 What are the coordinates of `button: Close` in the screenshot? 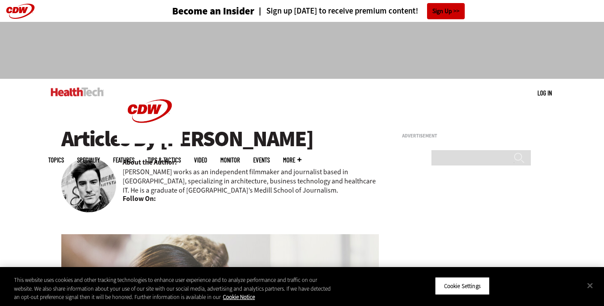 It's located at (590, 286).